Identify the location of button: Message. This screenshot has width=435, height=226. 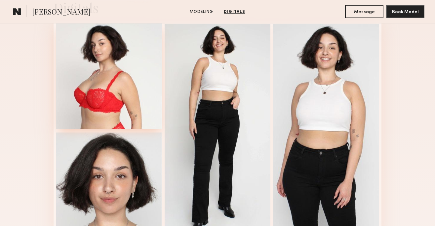
(364, 12).